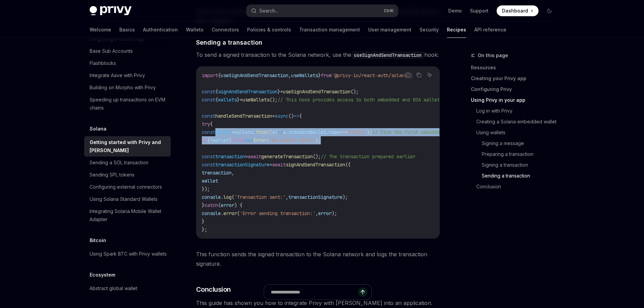 The width and height of the screenshot is (644, 308). I want to click on h5: Solana, so click(98, 129).